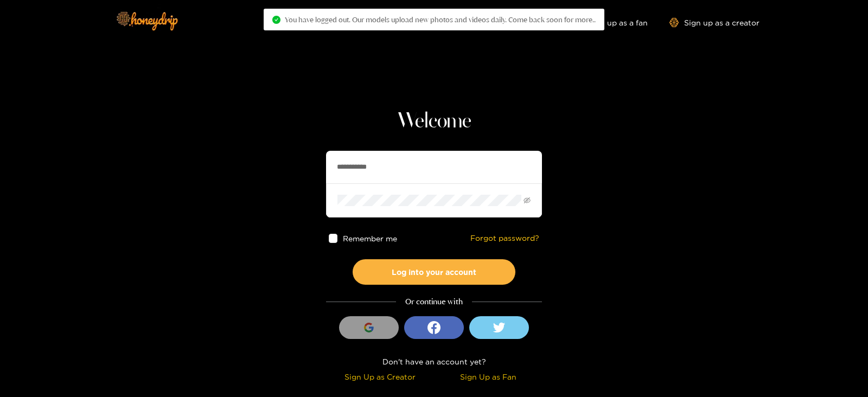 The width and height of the screenshot is (868, 397). What do you see at coordinates (371, 238) in the screenshot?
I see `span: Remember me` at bounding box center [371, 238].